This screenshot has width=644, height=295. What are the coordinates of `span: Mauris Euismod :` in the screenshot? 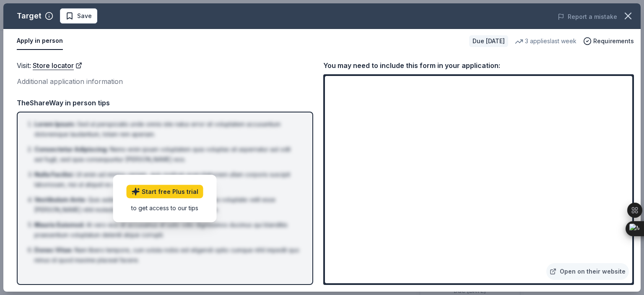 It's located at (60, 224).